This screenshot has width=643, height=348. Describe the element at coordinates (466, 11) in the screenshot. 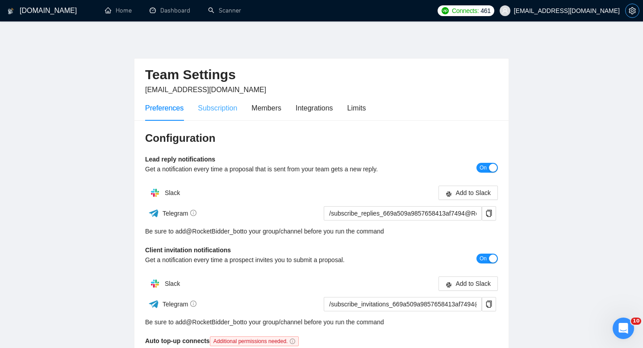

I see `span: Connects:` at that location.